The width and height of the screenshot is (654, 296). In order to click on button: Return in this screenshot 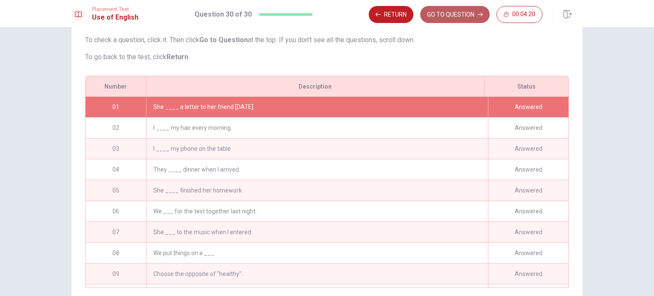, I will do `click(391, 14)`.